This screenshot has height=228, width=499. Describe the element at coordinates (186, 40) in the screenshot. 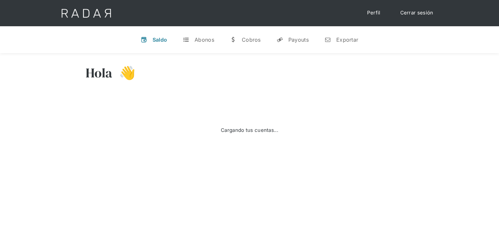

I see `div: t` at that location.